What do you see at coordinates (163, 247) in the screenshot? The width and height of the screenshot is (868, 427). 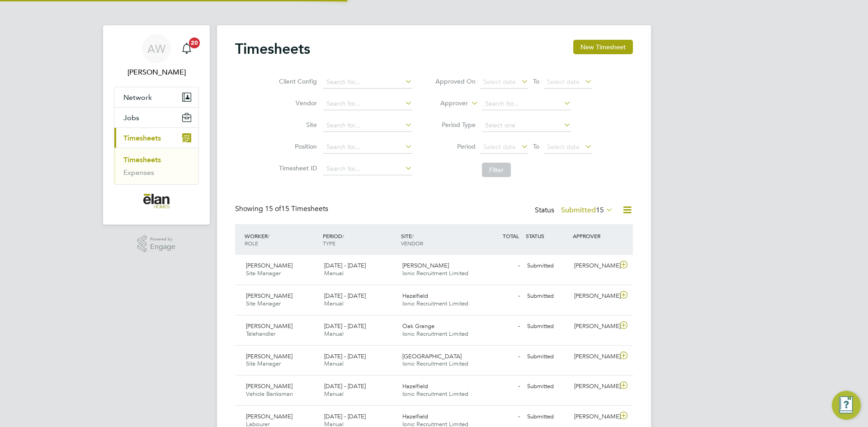 I see `span: Engage` at bounding box center [163, 247].